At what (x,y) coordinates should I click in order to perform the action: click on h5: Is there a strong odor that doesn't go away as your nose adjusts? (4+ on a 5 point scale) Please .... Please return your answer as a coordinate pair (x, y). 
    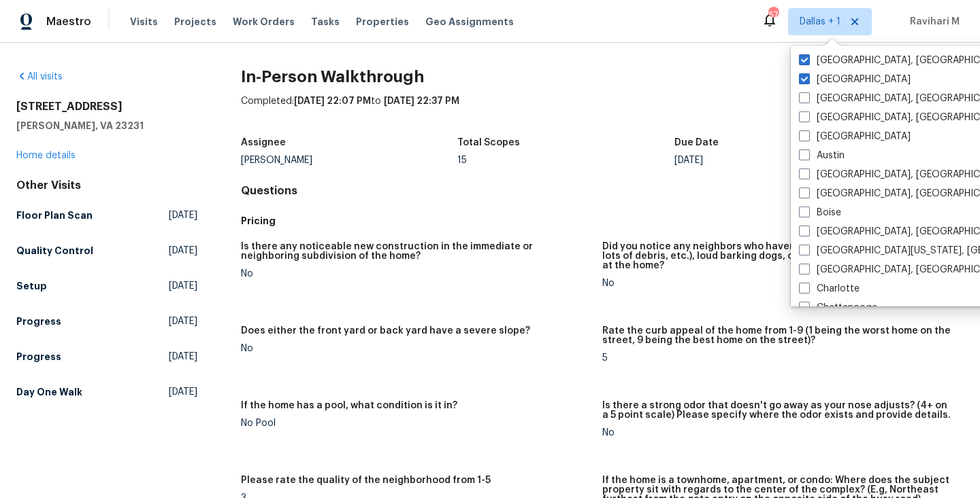
    Looking at the image, I should click on (777, 410).